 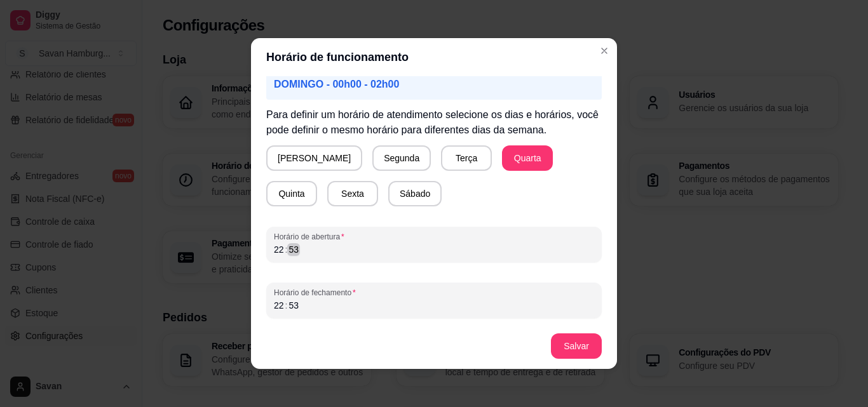 I want to click on button: Quinta, so click(x=292, y=193).